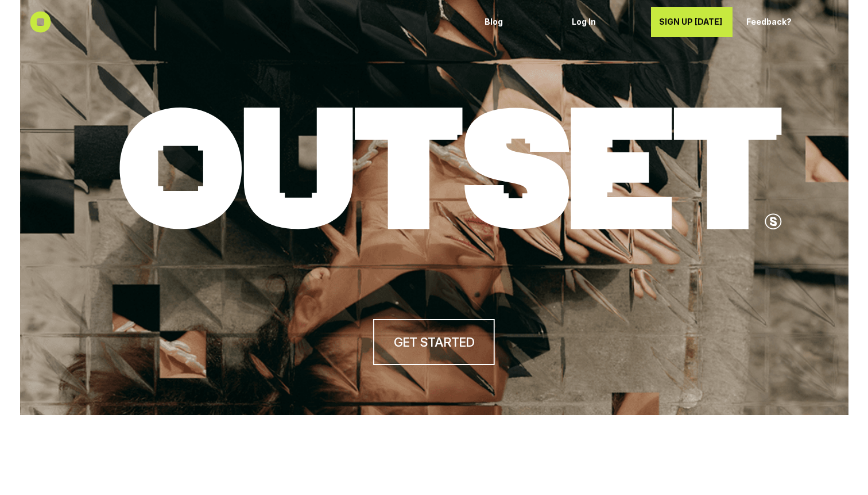  What do you see at coordinates (779, 22) in the screenshot?
I see `p: Feedback?` at bounding box center [779, 22].